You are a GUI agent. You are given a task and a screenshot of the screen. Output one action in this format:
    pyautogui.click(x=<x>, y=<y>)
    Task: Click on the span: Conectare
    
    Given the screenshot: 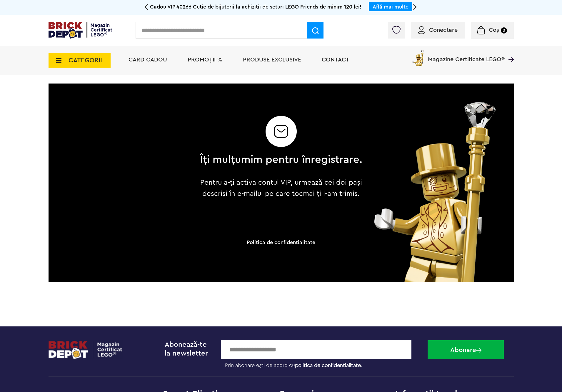 What is the action you would take?
    pyautogui.click(x=443, y=30)
    